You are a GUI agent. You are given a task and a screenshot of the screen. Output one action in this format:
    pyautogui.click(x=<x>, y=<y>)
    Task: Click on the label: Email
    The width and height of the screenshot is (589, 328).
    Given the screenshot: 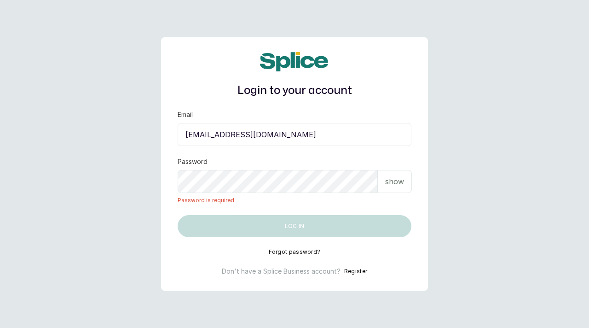 What is the action you would take?
    pyautogui.click(x=185, y=115)
    